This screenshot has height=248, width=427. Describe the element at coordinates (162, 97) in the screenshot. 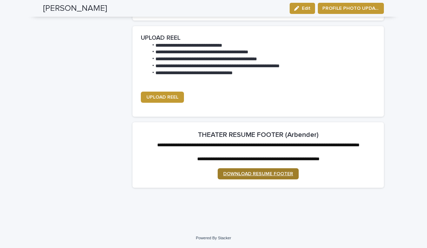

I see `span: UPLOAD REEL` at that location.